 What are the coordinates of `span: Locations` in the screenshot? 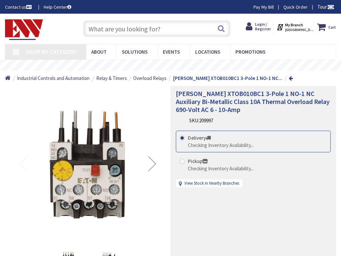 It's located at (207, 52).